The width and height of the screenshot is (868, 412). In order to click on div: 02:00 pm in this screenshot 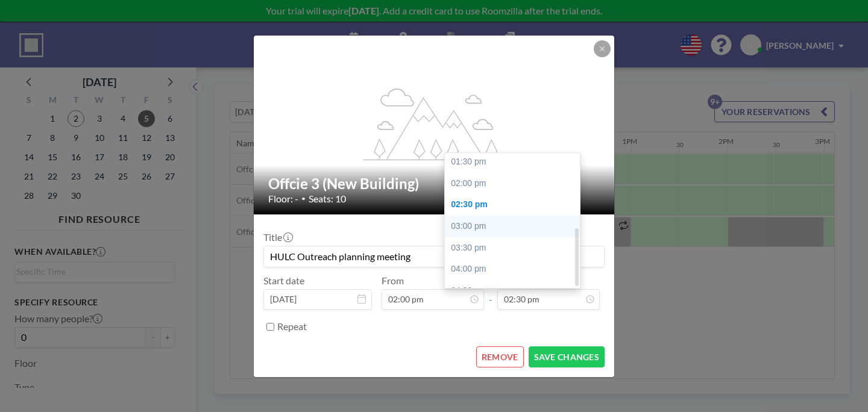, I will do `click(513, 184)`.